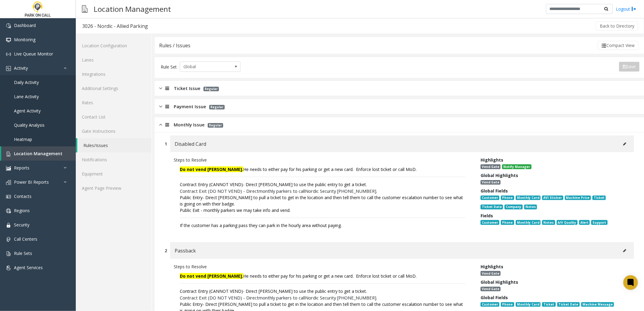 This screenshot has height=311, width=644. Describe the element at coordinates (113, 174) in the screenshot. I see `a: Equipment` at that location.